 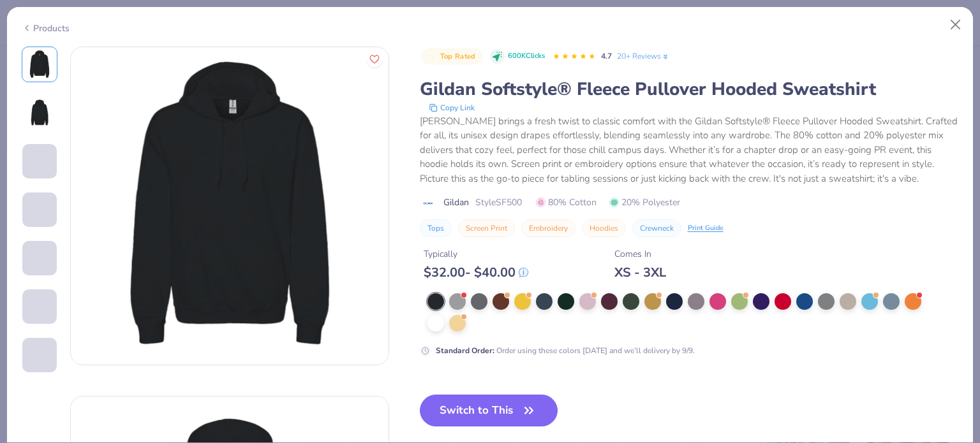 What do you see at coordinates (548, 228) in the screenshot?
I see `button: Embroidery` at bounding box center [548, 228].